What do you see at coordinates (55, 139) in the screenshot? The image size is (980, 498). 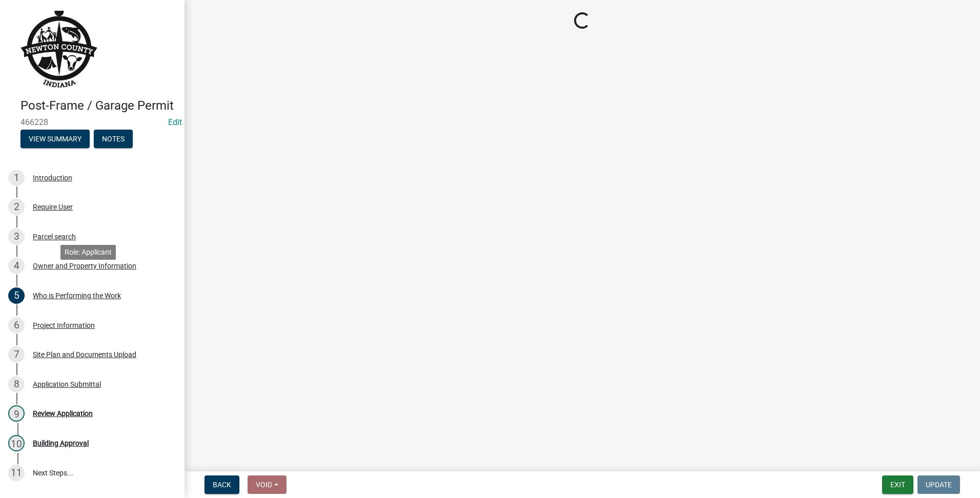 I see `button: View Summary` at bounding box center [55, 139].